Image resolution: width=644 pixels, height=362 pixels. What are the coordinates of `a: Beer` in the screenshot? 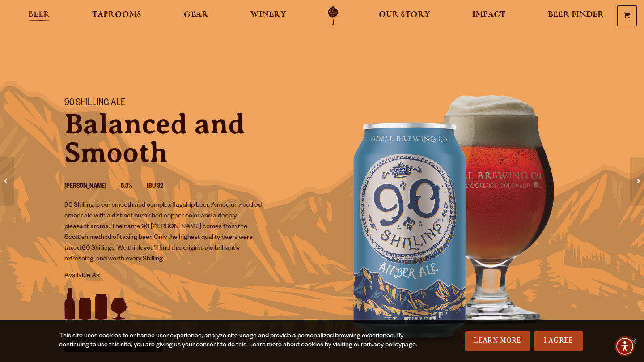 It's located at (39, 16).